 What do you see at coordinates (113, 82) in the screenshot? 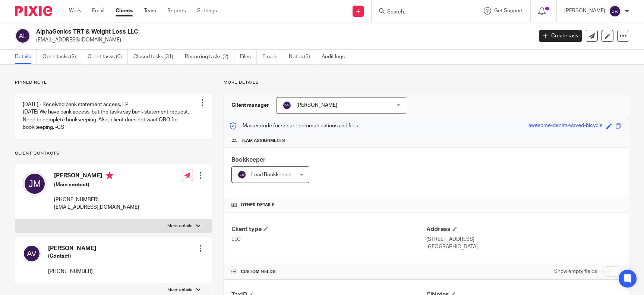
I see `p: Pinned note` at bounding box center [113, 82].